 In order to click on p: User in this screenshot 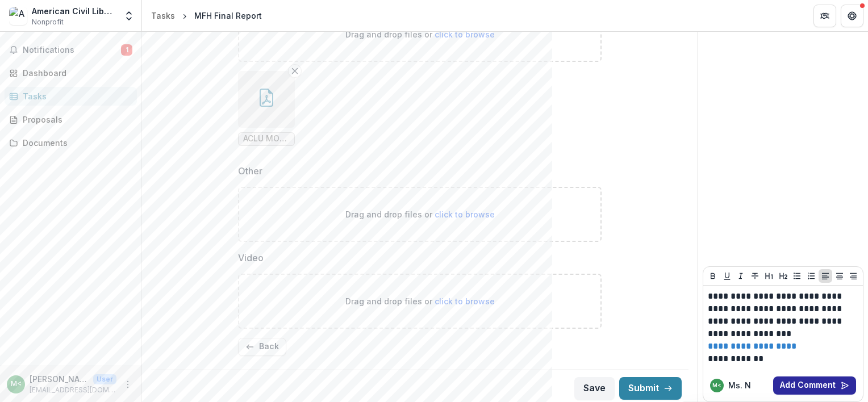, I will do `click(104, 380)`.